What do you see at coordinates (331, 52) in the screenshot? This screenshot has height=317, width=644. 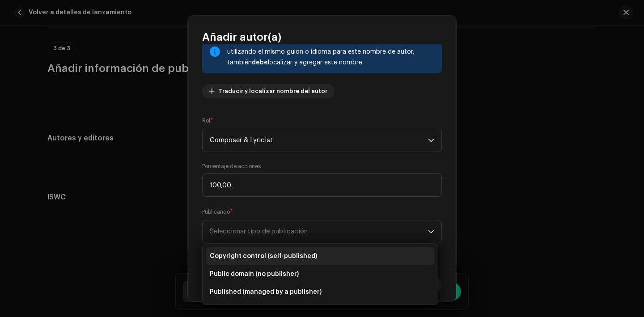 I see `div: Si usted tradujo y localizó alguno de los nombres de artistas y está utilizando el mismo guion o ...` at bounding box center [331, 52].